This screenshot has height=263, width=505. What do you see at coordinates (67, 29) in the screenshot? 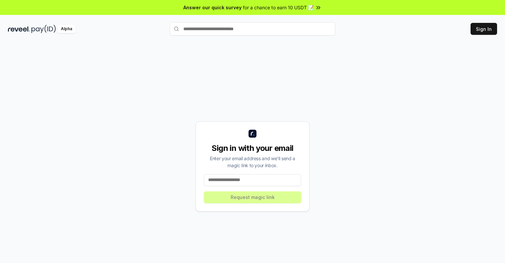
I see `div: Alpha` at bounding box center [67, 29].